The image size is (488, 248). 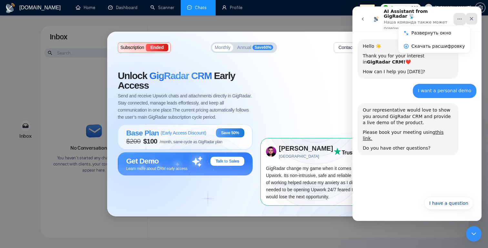 I want to click on button: go back, so click(x=10, y=13).